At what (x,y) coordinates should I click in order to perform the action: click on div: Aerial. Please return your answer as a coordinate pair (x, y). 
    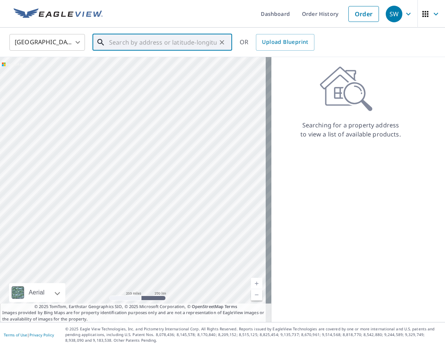
    Looking at the image, I should click on (37, 292).